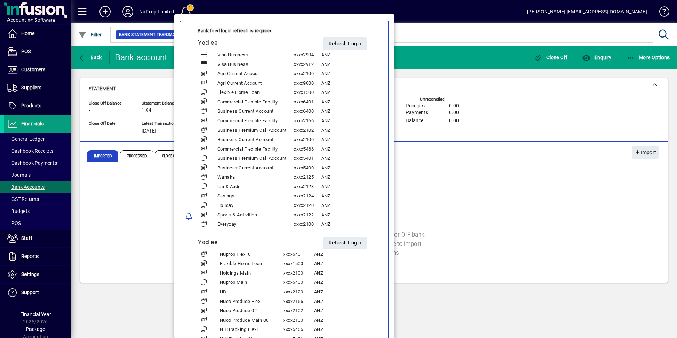 This screenshot has width=677, height=338. Describe the element at coordinates (251, 292) in the screenshot. I see `td: HD` at that location.